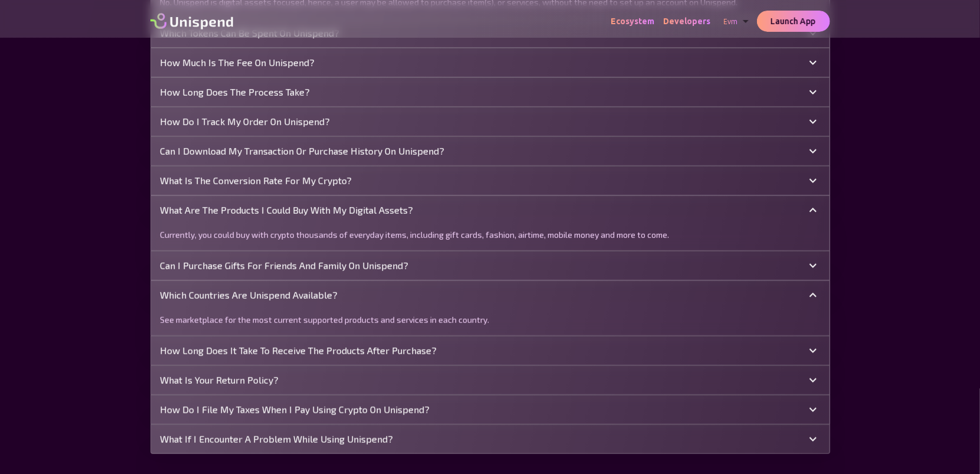 This screenshot has height=474, width=980. What do you see at coordinates (687, 22) in the screenshot?
I see `span: Developers` at bounding box center [687, 22].